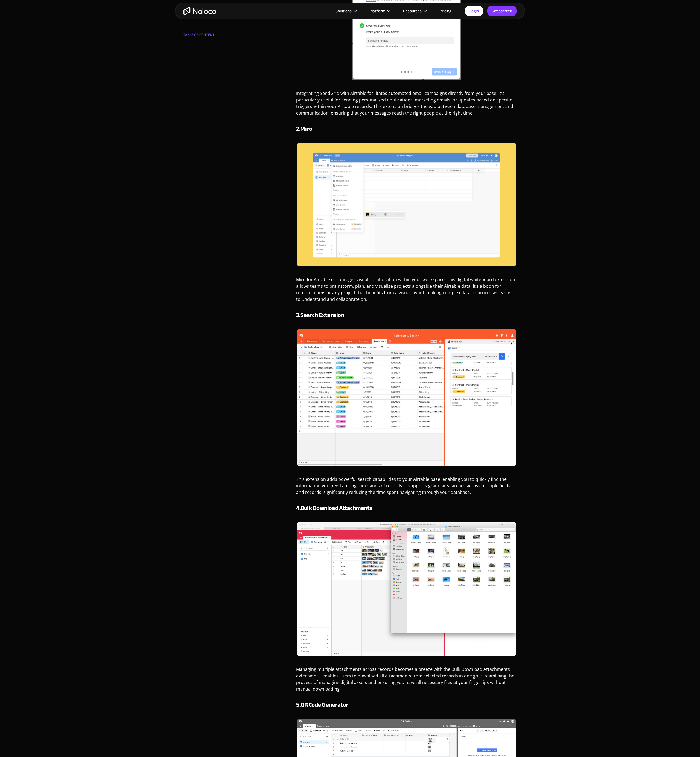 This screenshot has height=757, width=700. Describe the element at coordinates (475, 11) in the screenshot. I see `a: Login` at that location.